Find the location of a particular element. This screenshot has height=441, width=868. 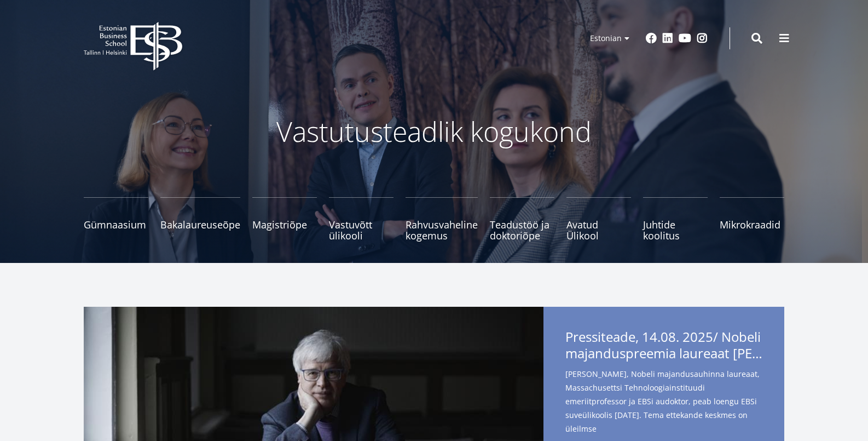

span: Mikrokraadid is located at coordinates (753, 225).